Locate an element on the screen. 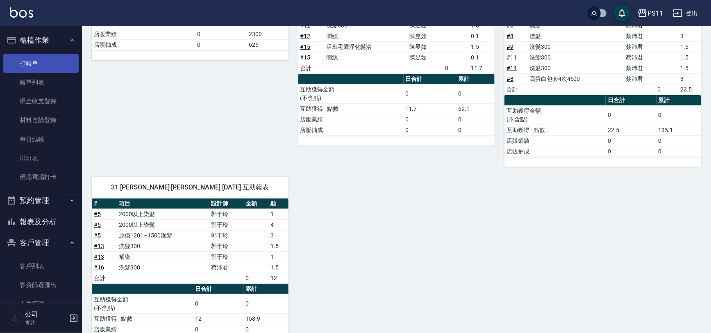 Image resolution: width=711 pixels, height=333 pixels. a: #9 is located at coordinates (510, 47).